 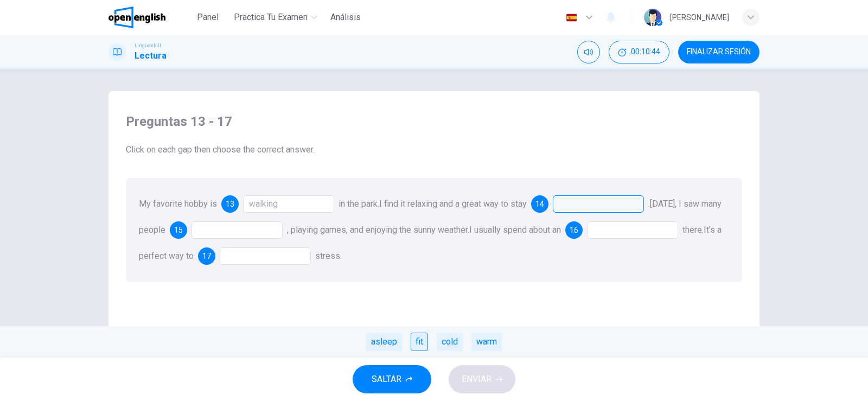 What do you see at coordinates (718, 52) in the screenshot?
I see `span: FINALIZAR SESIÓN` at bounding box center [718, 52].